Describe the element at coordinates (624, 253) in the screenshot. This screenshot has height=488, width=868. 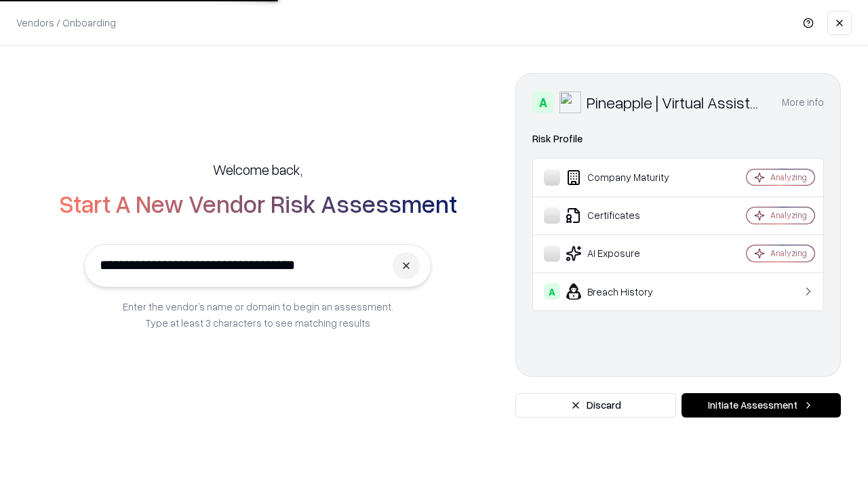
I see `div: AI Exposure` at that location.